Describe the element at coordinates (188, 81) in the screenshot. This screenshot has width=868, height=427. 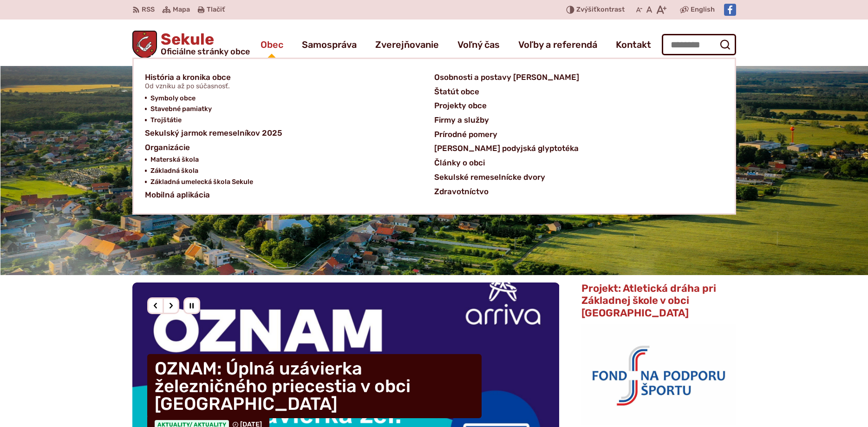
I see `span: História a kronika obce` at that location.